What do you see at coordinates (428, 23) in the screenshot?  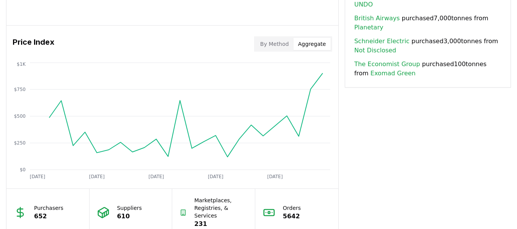 I see `span: purchased 7,000 tonnes from` at bounding box center [428, 23].